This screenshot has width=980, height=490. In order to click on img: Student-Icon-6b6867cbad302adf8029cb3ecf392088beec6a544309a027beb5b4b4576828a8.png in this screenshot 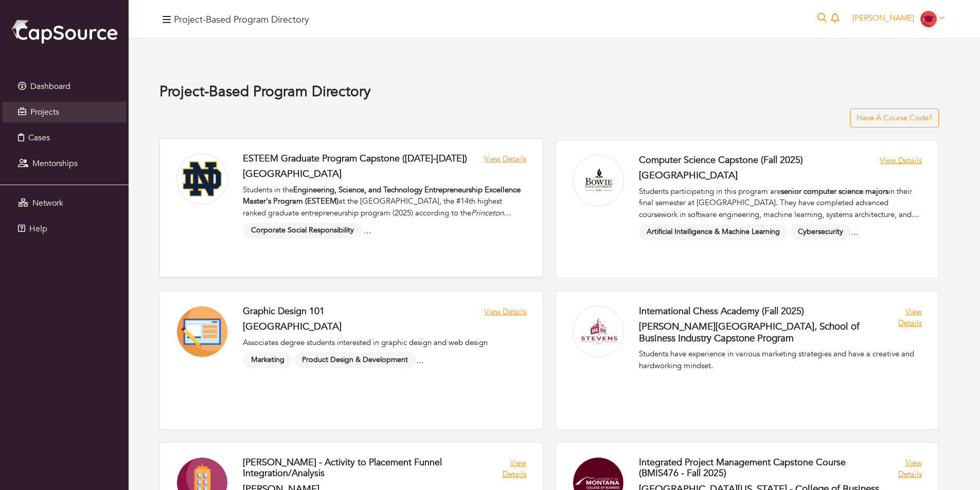, I will do `click(928, 19)`.